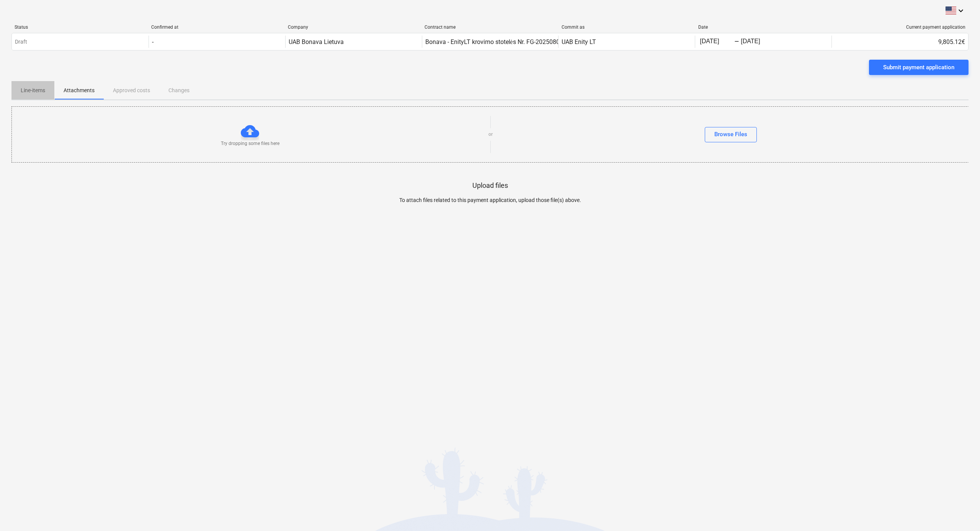 This screenshot has height=531, width=980. What do you see at coordinates (899, 42) in the screenshot?
I see `div: 9,805.12€` at bounding box center [899, 42].